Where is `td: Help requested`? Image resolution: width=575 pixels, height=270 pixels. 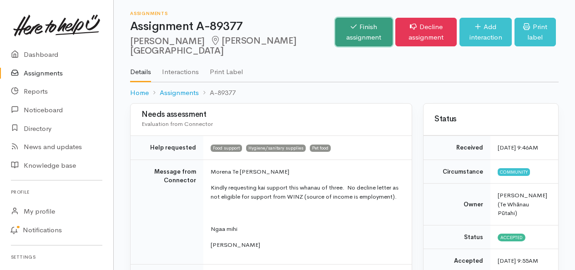 td: Help requested is located at coordinates (167, 148).